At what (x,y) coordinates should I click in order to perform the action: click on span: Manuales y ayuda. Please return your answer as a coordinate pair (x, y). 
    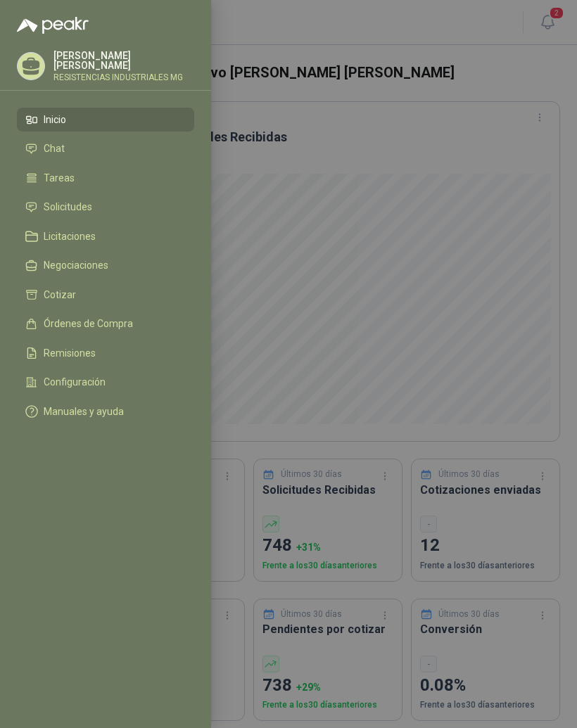
    Looking at the image, I should click on (84, 411).